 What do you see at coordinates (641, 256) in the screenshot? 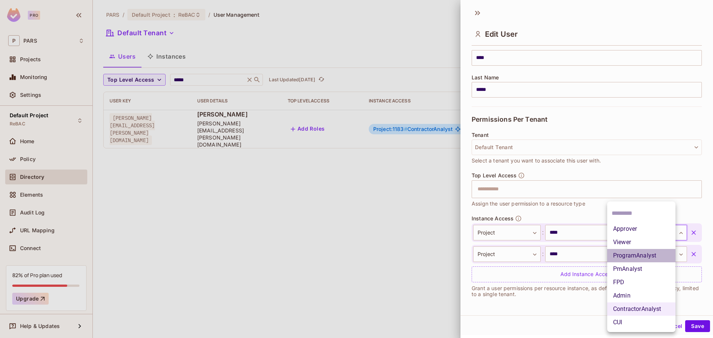
I see `li: ProgramAnalyst` at bounding box center [641, 256].